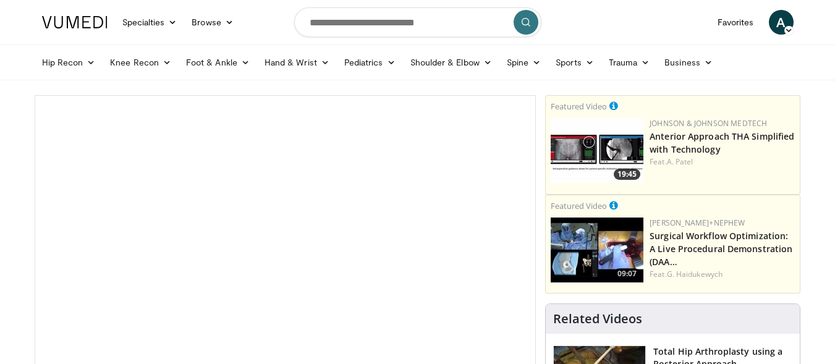 This screenshot has width=835, height=364. What do you see at coordinates (524, 62) in the screenshot?
I see `a: Spine` at bounding box center [524, 62].